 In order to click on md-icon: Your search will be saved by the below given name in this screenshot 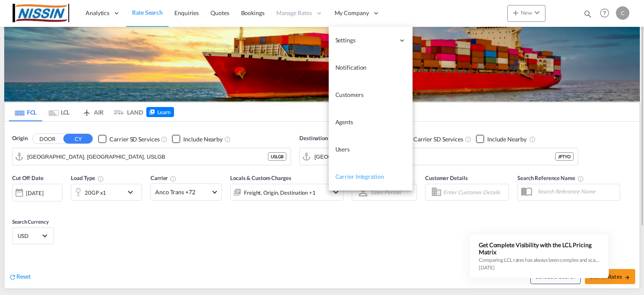, I will do `click(581, 179)`.